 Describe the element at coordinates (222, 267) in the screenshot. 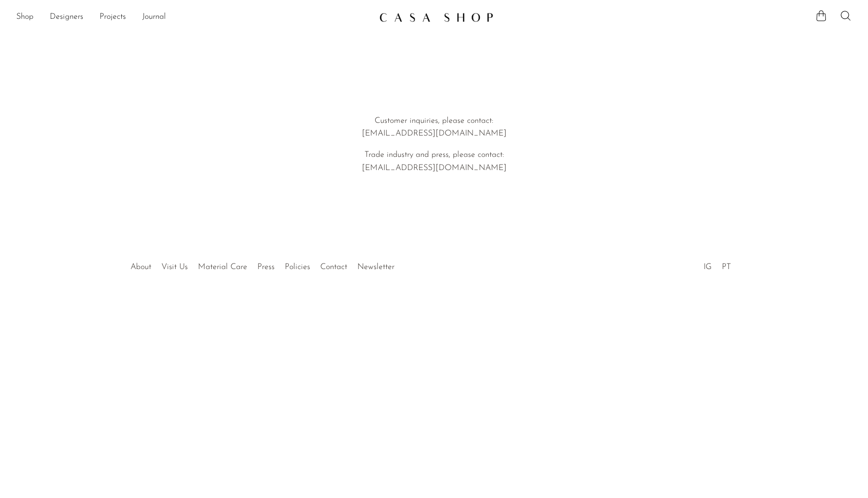

I see `a: Material Care` at that location.